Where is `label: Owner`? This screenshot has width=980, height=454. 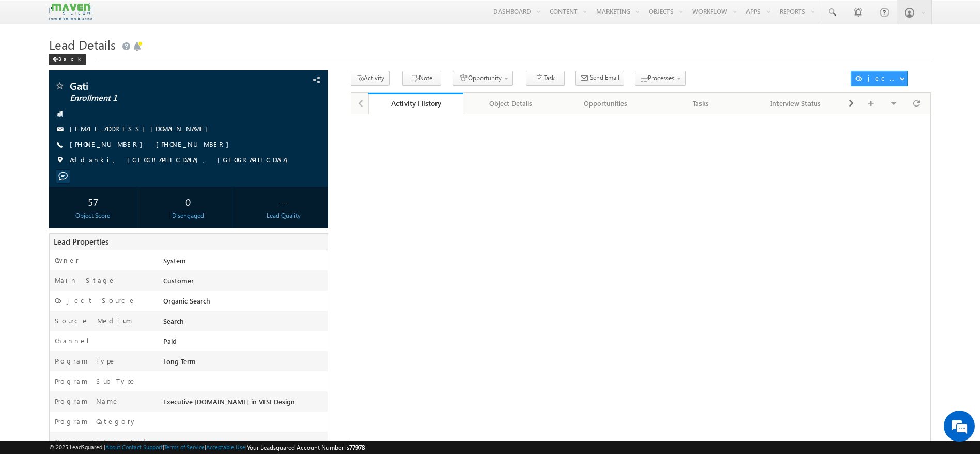
label: Owner is located at coordinates (66, 260).